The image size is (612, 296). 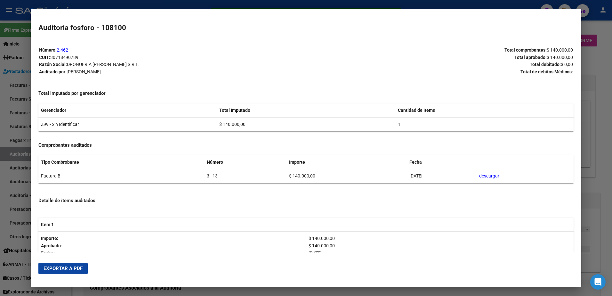 I want to click on p: CUIT:, so click(x=172, y=57).